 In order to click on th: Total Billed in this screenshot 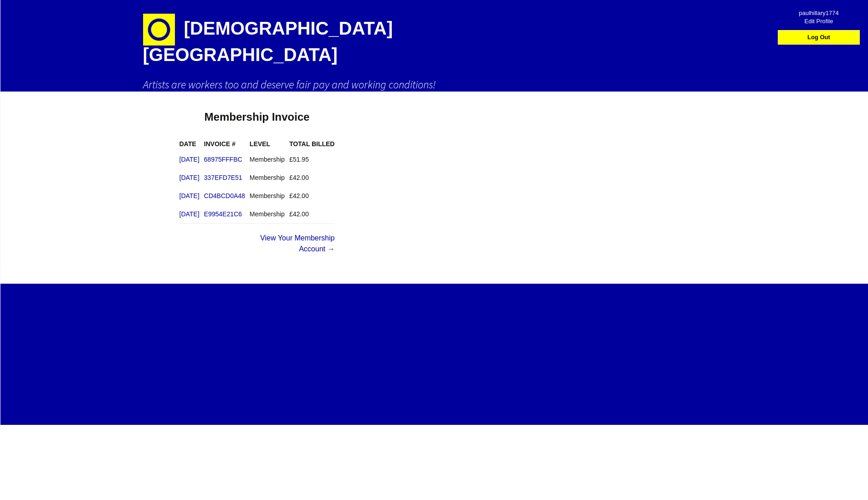, I will do `click(312, 144)`.